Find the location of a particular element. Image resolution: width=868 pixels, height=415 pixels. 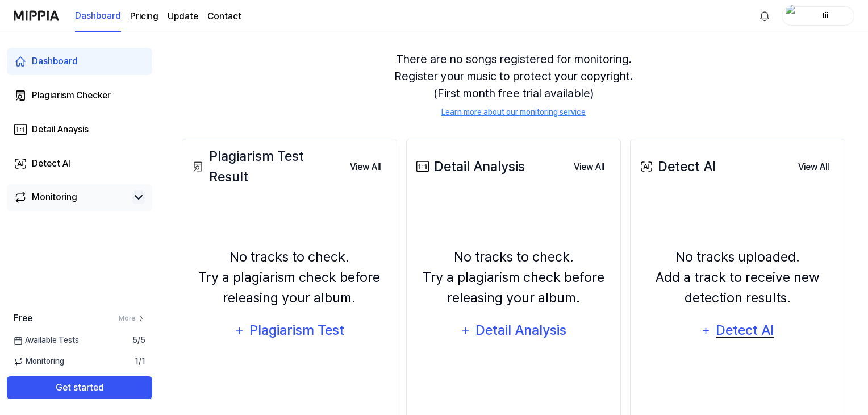

span: Free is located at coordinates (23, 318).